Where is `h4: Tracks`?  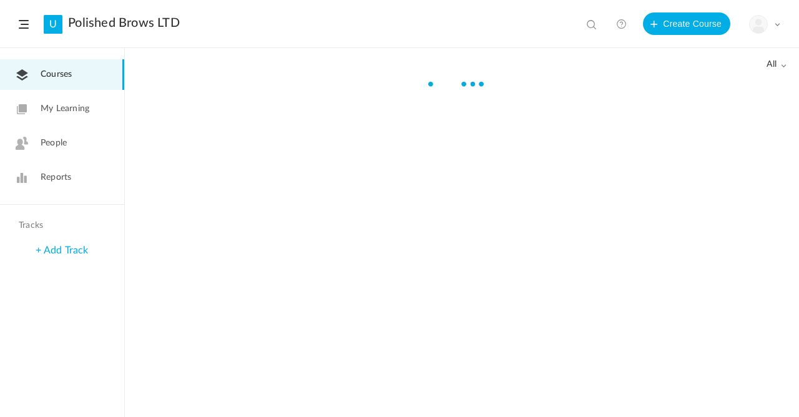 h4: Tracks is located at coordinates (61, 225).